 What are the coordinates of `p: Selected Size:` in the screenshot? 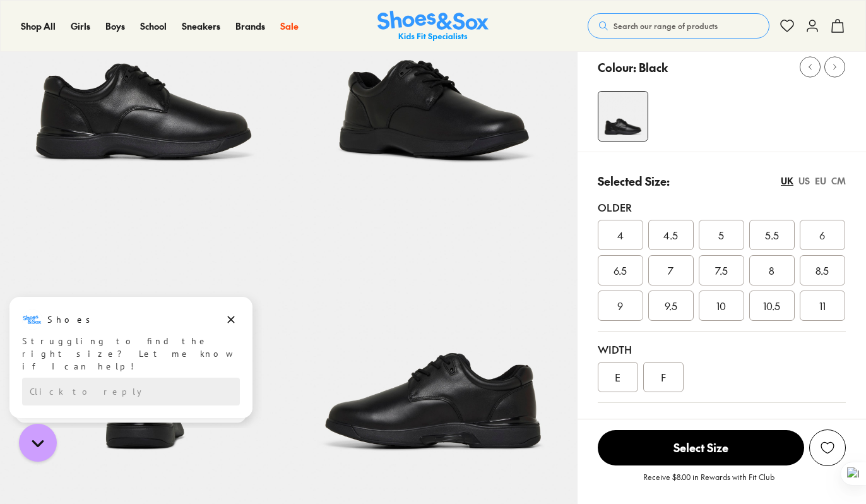 It's located at (634, 180).